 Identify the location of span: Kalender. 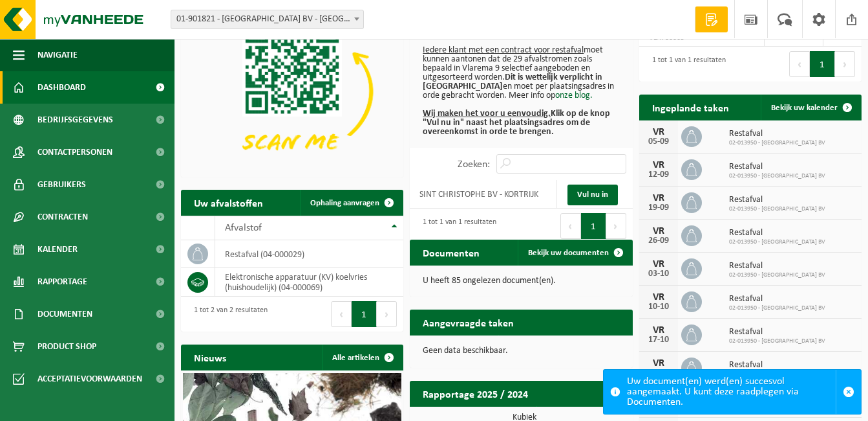
(57, 249).